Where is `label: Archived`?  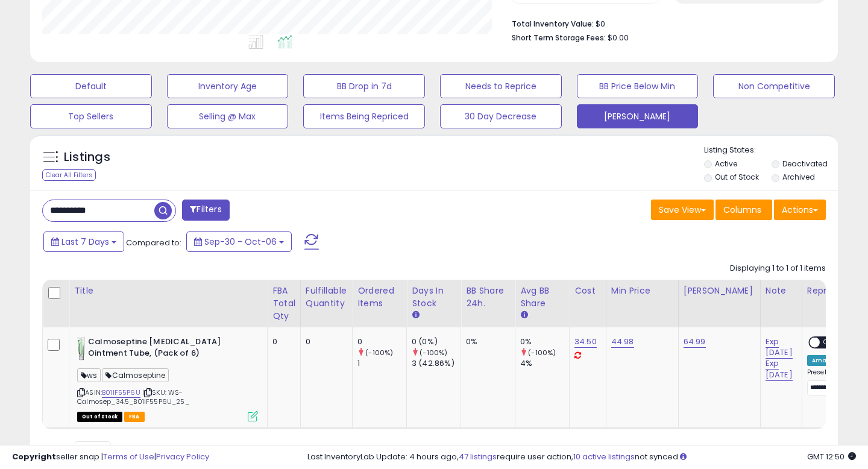 label: Archived is located at coordinates (799, 177).